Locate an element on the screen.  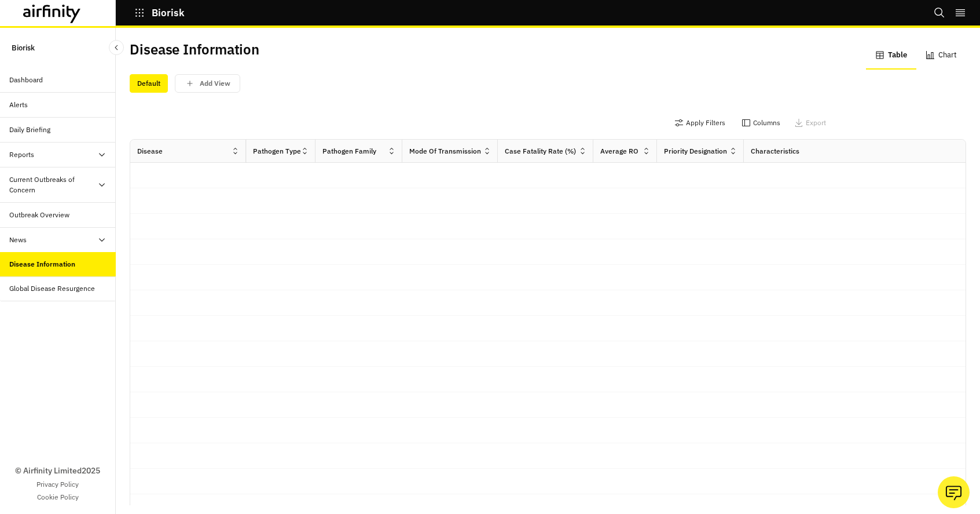
div: Alerts is located at coordinates (19, 105).